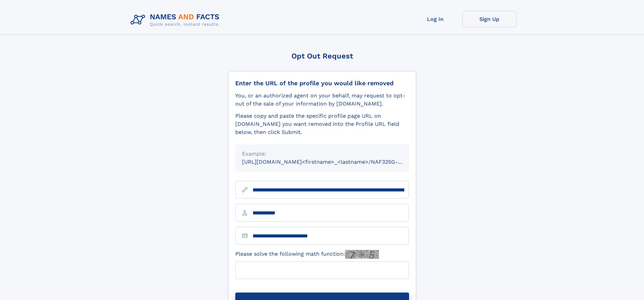  Describe the element at coordinates (489, 19) in the screenshot. I see `a: Sign Up` at that location.